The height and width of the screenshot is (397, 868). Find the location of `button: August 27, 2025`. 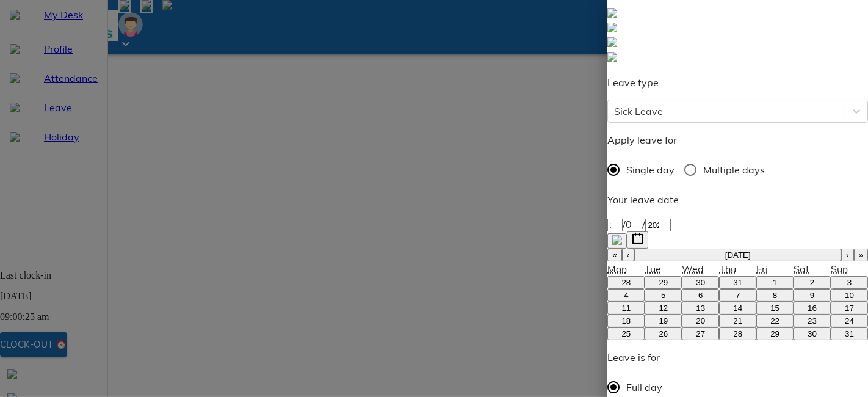

button: August 27, 2025 is located at coordinates (700, 333).